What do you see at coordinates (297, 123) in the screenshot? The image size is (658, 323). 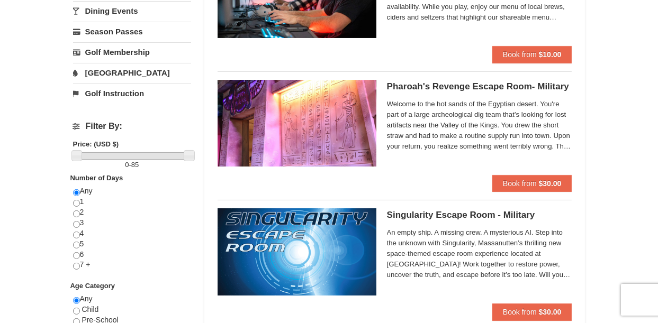 I see `img: 6619913-410-20a124c9.jpg` at bounding box center [297, 123].